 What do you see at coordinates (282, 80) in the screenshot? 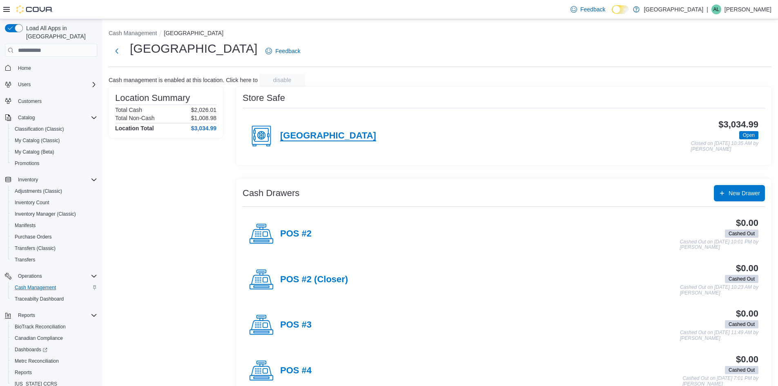
I see `span: disable` at bounding box center [282, 80].